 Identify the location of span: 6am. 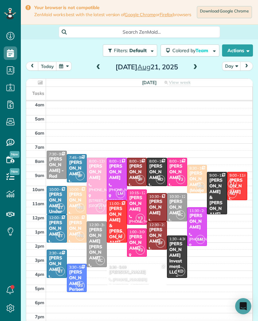
(40, 133).